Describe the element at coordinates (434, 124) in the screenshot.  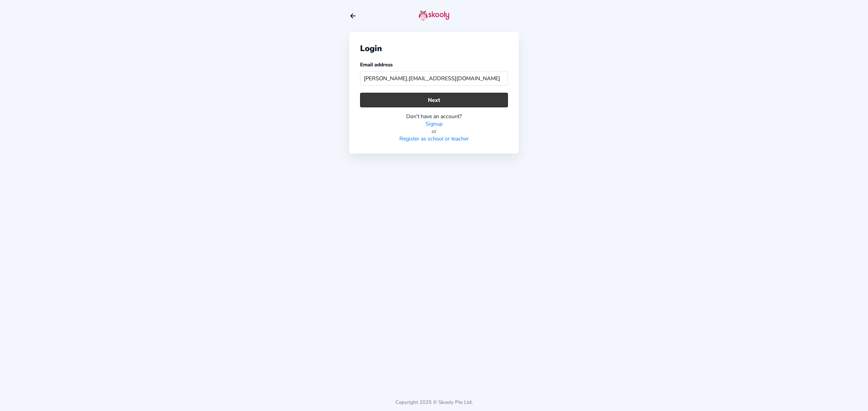
I see `a: Signup` at that location.